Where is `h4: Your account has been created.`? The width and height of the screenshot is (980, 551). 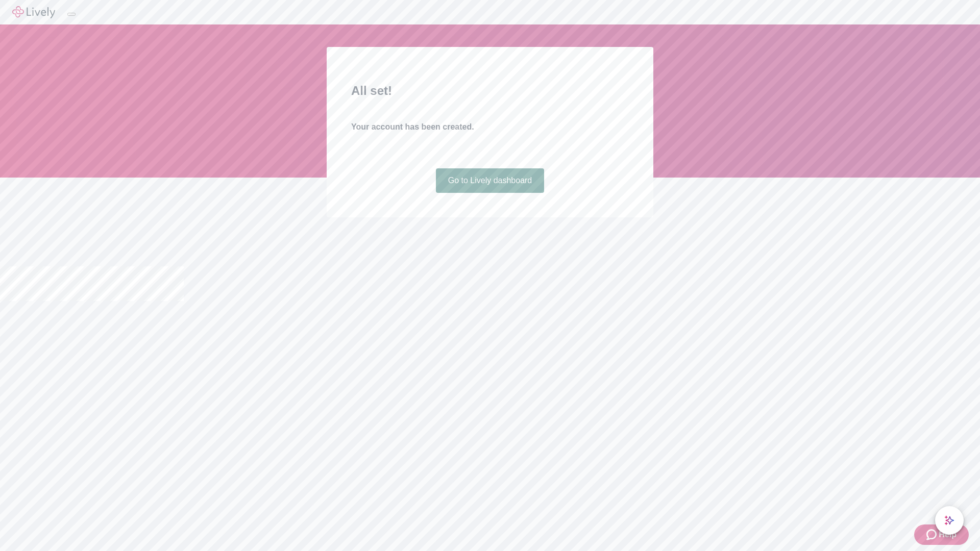
h4: Your account has been created. is located at coordinates (490, 127).